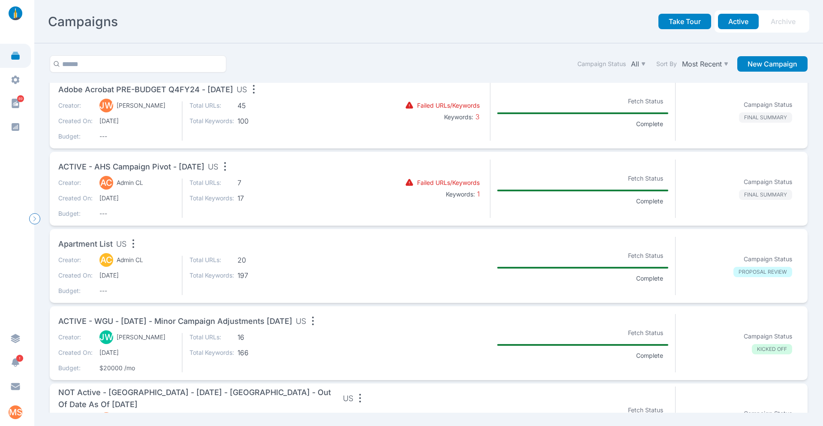 The image size is (823, 426). I want to click on a: Take Tour, so click(685, 21).